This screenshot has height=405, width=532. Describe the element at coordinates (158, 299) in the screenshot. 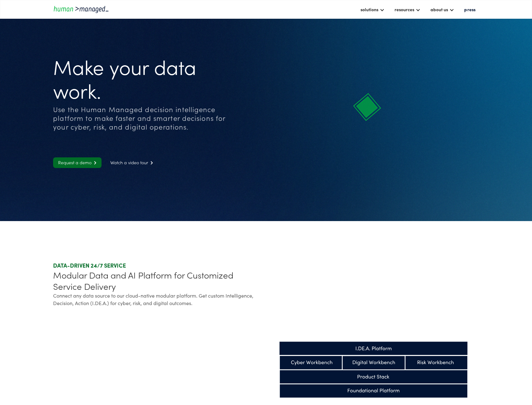

I see `div: Connect any data source to our cloud-native modular platform. Get custom Intelligence, Decision, ...` at that location.